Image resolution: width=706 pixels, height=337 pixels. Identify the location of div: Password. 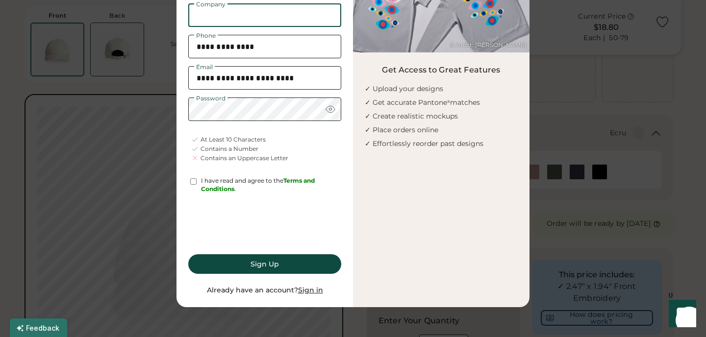
(211, 99).